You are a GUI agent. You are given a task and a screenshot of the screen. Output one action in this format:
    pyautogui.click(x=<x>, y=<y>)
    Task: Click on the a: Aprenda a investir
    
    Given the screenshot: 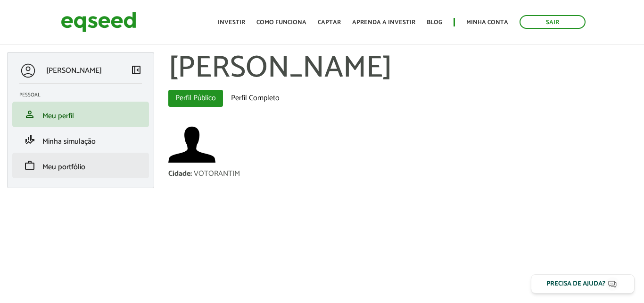 What is the action you would take?
    pyautogui.click(x=384, y=22)
    